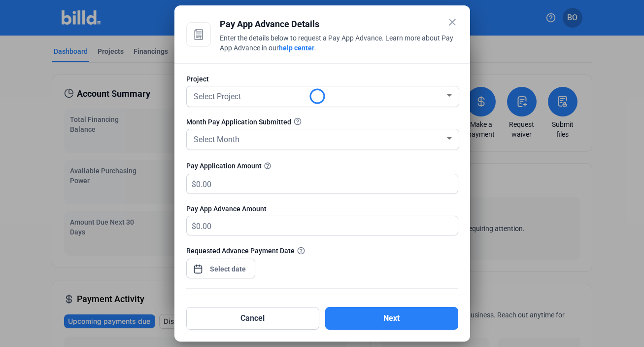 This screenshot has width=644, height=347. Describe the element at coordinates (216, 139) in the screenshot. I see `span: Select Month` at that location.